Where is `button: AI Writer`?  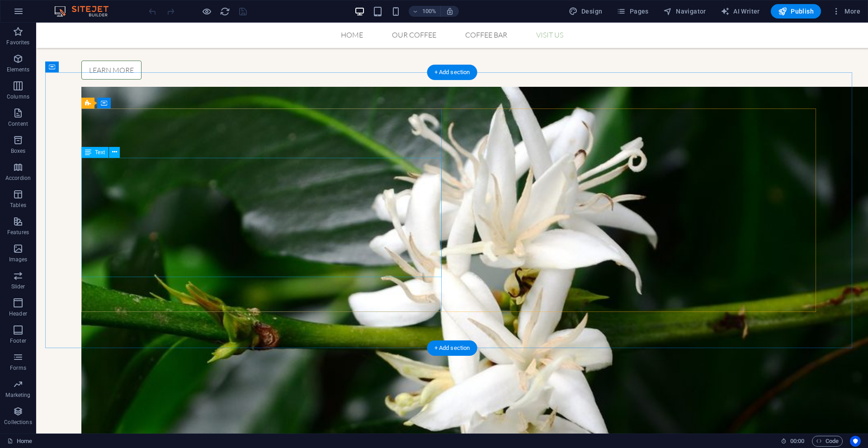
button: AI Writer is located at coordinates (740, 12).